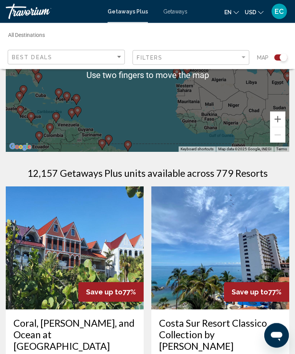 The height and width of the screenshot is (354, 295). What do you see at coordinates (278, 135) in the screenshot?
I see `button: Zoom out` at bounding box center [278, 135].